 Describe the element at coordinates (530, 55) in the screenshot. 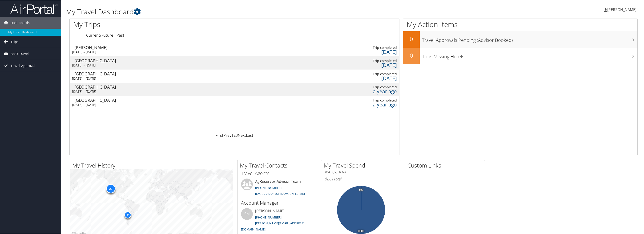

I see `h3: Trips Missing Hotels` at that location.